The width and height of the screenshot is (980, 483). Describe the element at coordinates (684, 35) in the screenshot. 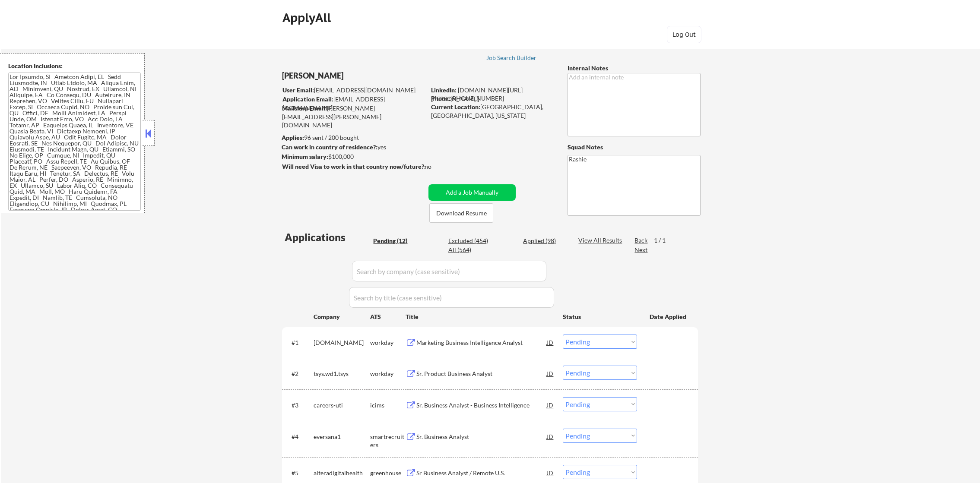

I see `button: Log Out` at that location.